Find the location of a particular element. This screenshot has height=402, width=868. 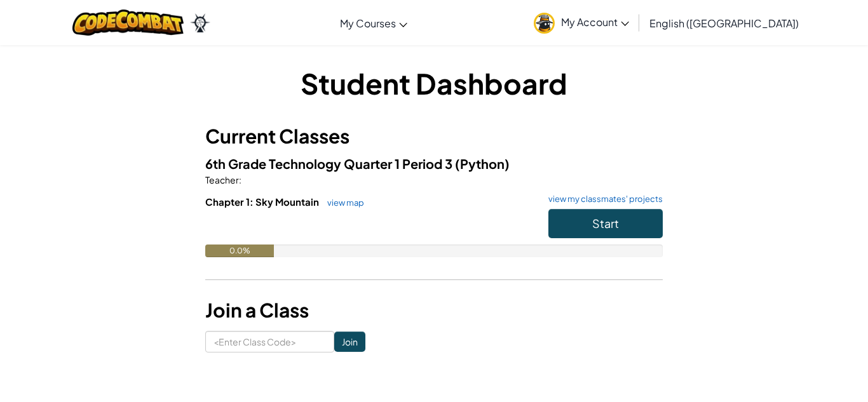

span: (Python) is located at coordinates (483, 163).